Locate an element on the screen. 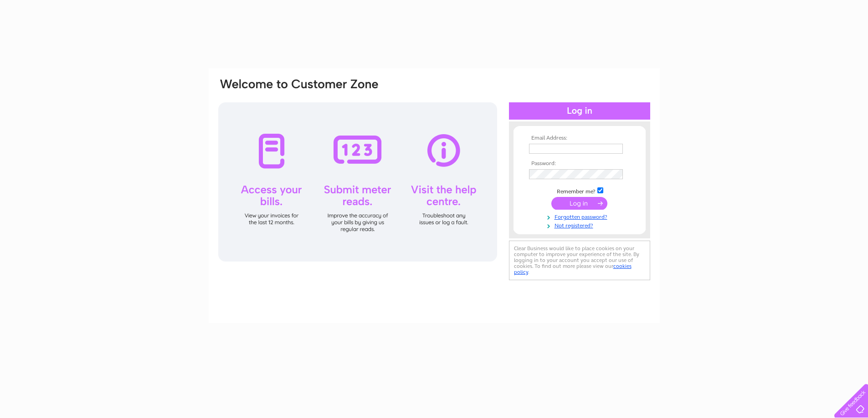 The width and height of the screenshot is (868, 418). td: Remember me? is located at coordinates (579, 191).